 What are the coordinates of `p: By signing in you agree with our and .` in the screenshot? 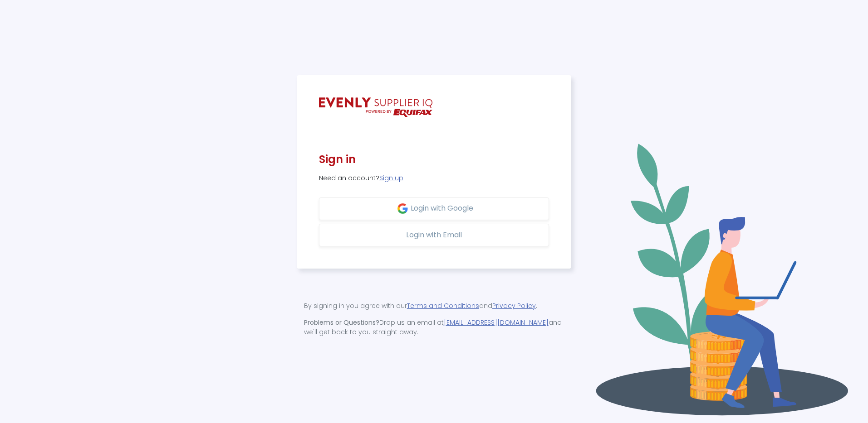 It's located at (434, 306).